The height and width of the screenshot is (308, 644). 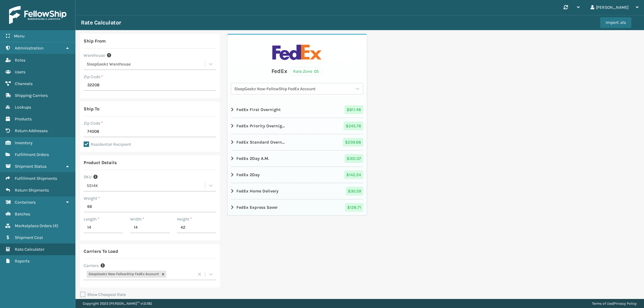 I want to click on span: Shipment Status, so click(x=31, y=166).